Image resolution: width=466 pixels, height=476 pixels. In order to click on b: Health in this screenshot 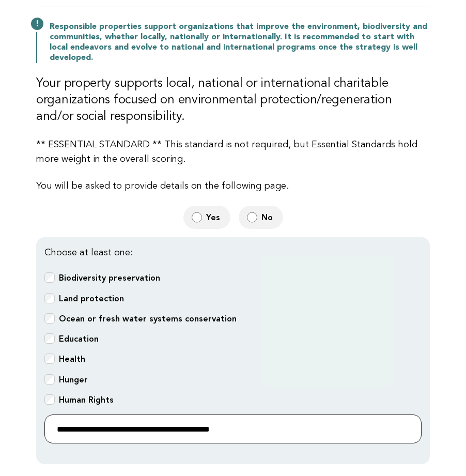, I will do `click(72, 358)`.